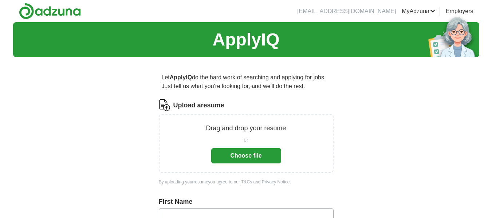  Describe the element at coordinates (246, 40) in the screenshot. I see `h1: ApplyIQ` at that location.